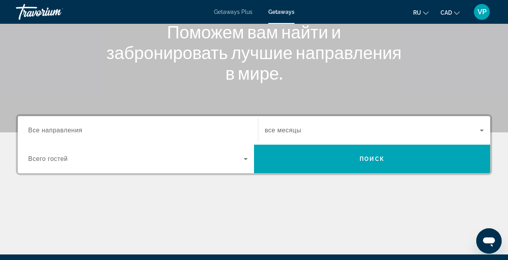 Image resolution: width=508 pixels, height=260 pixels. What do you see at coordinates (482, 12) in the screenshot?
I see `span: VP` at bounding box center [482, 12].